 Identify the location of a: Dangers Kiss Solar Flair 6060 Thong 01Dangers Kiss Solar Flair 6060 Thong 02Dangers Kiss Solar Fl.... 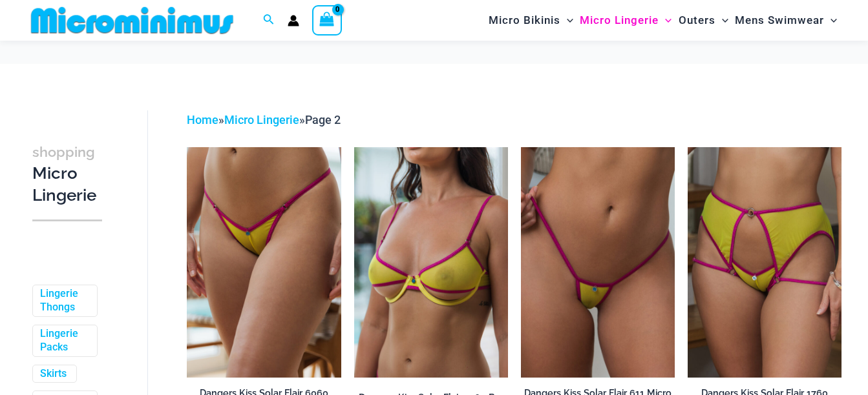
(264, 262).